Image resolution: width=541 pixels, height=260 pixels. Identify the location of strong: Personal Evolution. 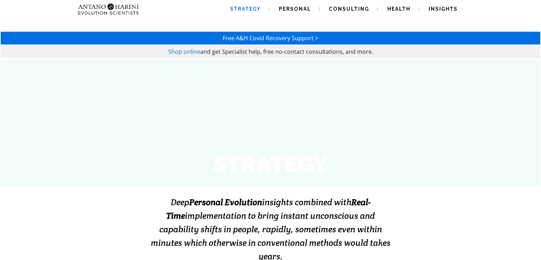
(226, 202).